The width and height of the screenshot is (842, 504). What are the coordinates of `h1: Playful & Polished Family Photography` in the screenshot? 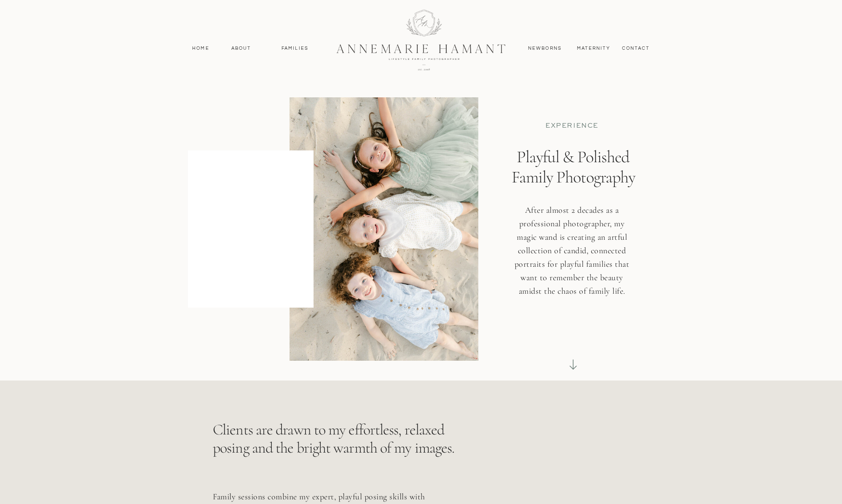 It's located at (574, 185).